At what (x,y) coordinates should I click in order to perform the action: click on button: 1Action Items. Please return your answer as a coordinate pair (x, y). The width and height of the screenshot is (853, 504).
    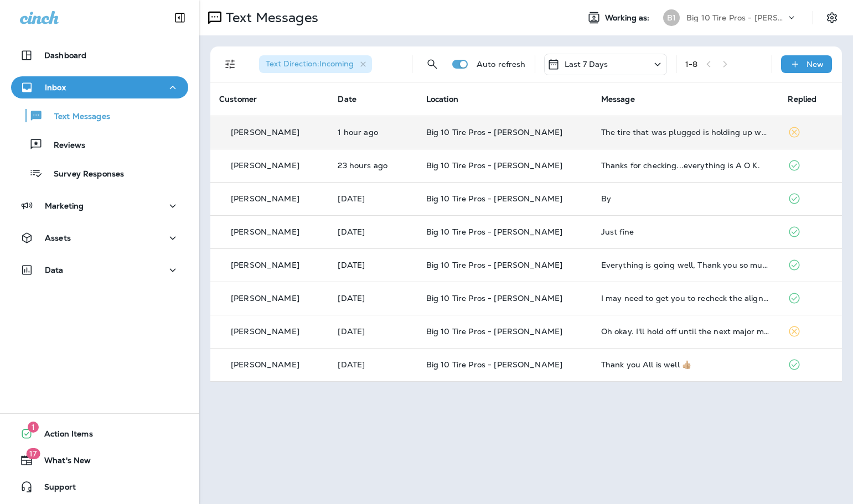
    Looking at the image, I should click on (100, 434).